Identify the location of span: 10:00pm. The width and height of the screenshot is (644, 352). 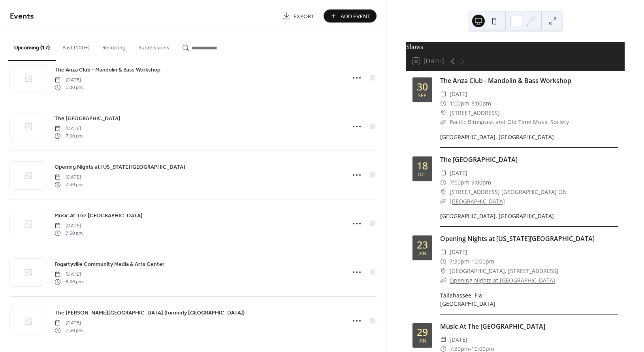
(483, 262).